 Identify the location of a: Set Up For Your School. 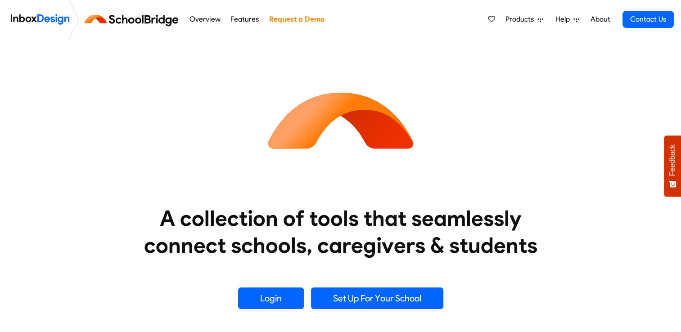
(377, 299).